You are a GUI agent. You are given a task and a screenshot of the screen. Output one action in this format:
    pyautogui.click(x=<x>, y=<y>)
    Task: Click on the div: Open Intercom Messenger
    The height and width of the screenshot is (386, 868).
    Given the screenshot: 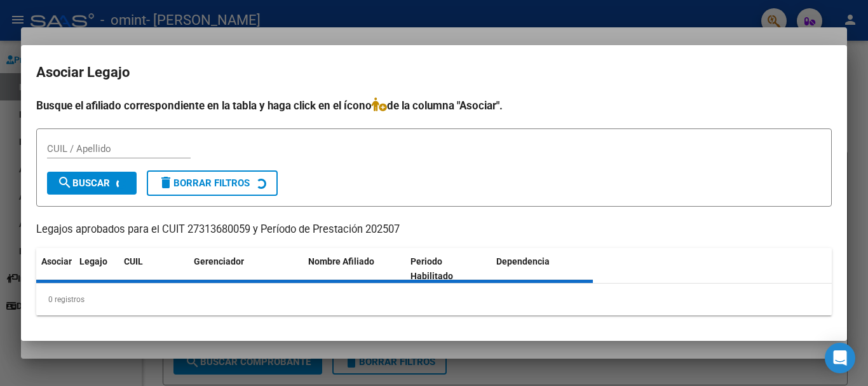 What is the action you would take?
    pyautogui.click(x=840, y=358)
    